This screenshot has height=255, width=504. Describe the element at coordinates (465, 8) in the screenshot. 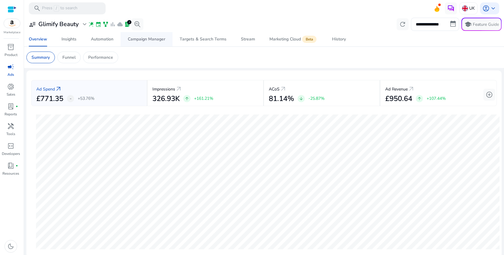

I see `img: uk.svg` at that location.